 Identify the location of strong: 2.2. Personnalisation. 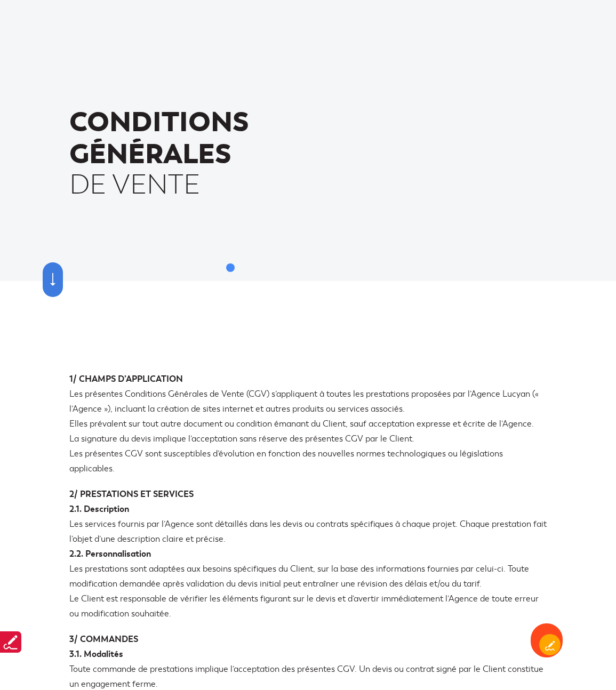
(110, 553).